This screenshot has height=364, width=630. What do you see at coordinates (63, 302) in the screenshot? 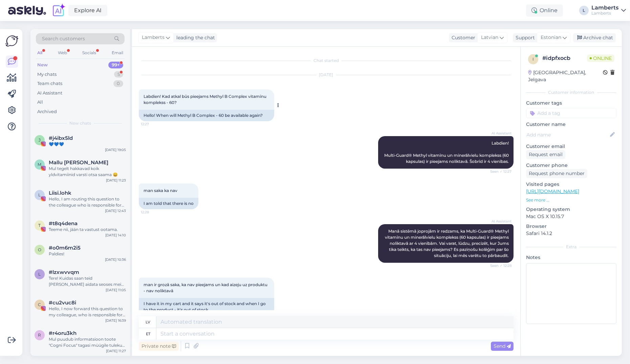
I see `span: #cu2vuc8i` at bounding box center [63, 302].